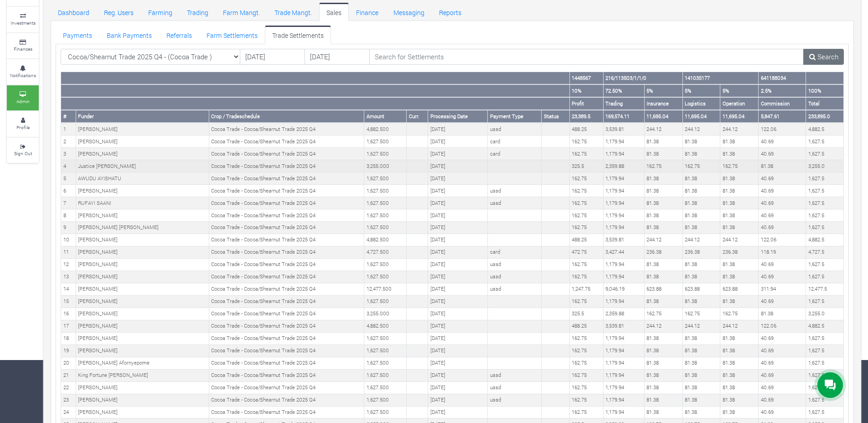  I want to click on th: Trading, so click(623, 104).